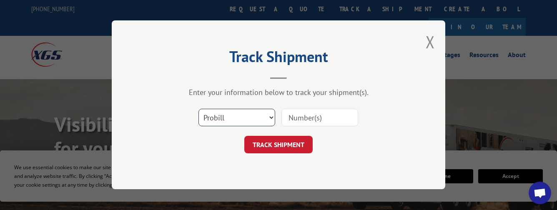 The width and height of the screenshot is (557, 210). Describe the element at coordinates (278, 59) in the screenshot. I see `h2: Track Shipment` at that location.